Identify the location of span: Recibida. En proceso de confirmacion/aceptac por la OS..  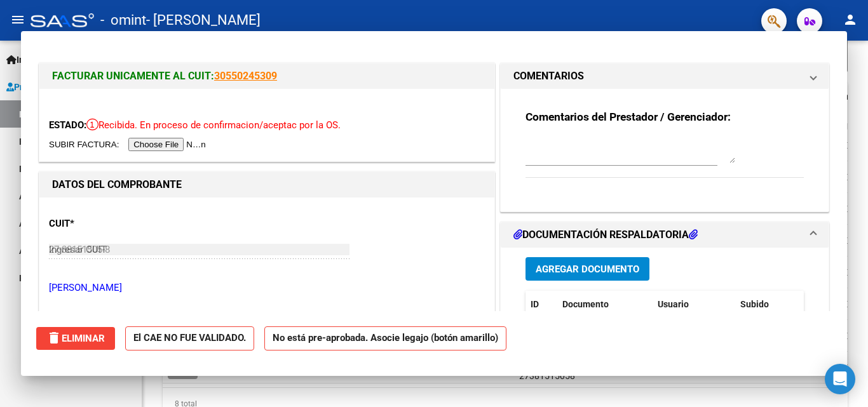
(214, 125).